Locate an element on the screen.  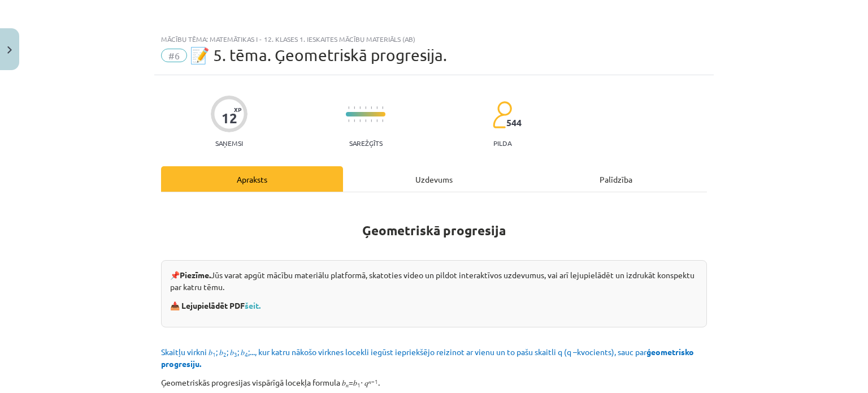
span: 📝 5. tēma. Ģeometriskā progresija. is located at coordinates (318, 55).